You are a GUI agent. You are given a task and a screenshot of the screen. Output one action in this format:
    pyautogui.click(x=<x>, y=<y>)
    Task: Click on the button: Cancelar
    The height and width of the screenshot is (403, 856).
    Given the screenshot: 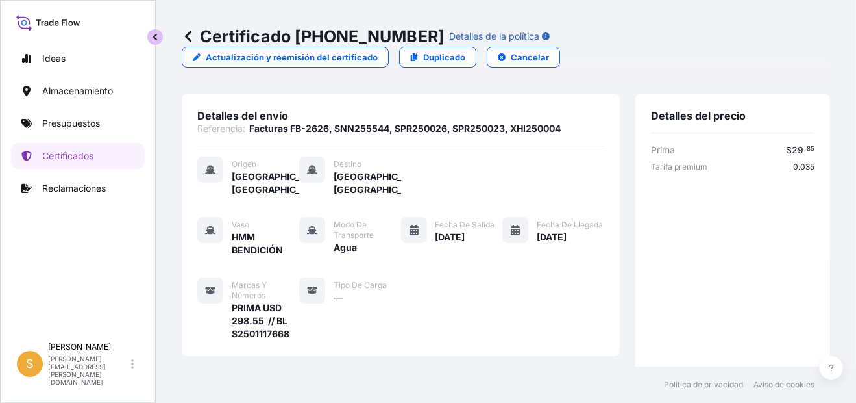 What is the action you would take?
    pyautogui.click(x=523, y=57)
    